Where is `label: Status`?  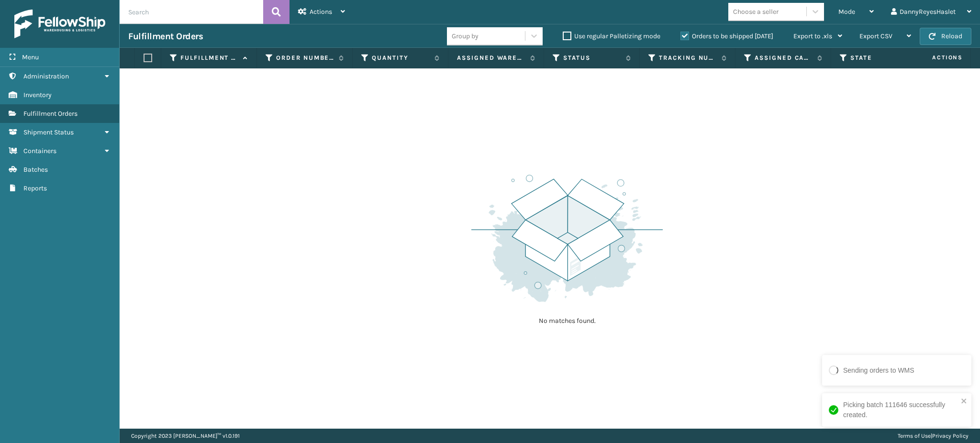 label: Status is located at coordinates (592, 58).